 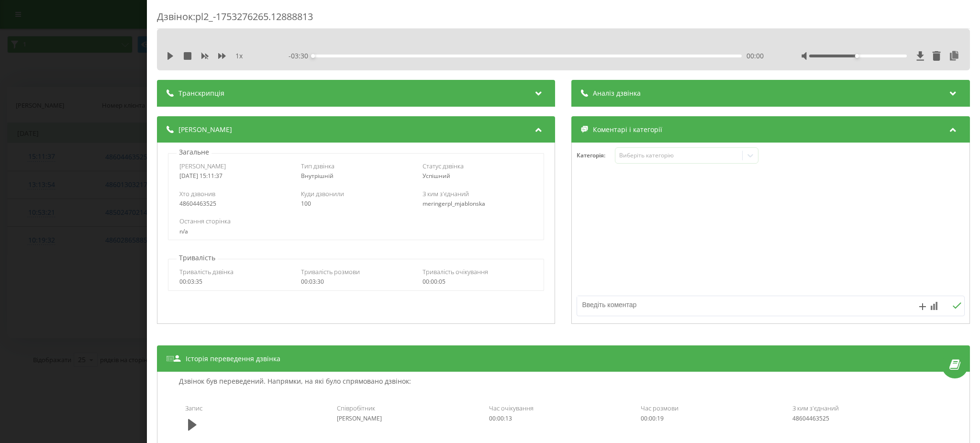 I want to click on p: Загальне, so click(x=194, y=152).